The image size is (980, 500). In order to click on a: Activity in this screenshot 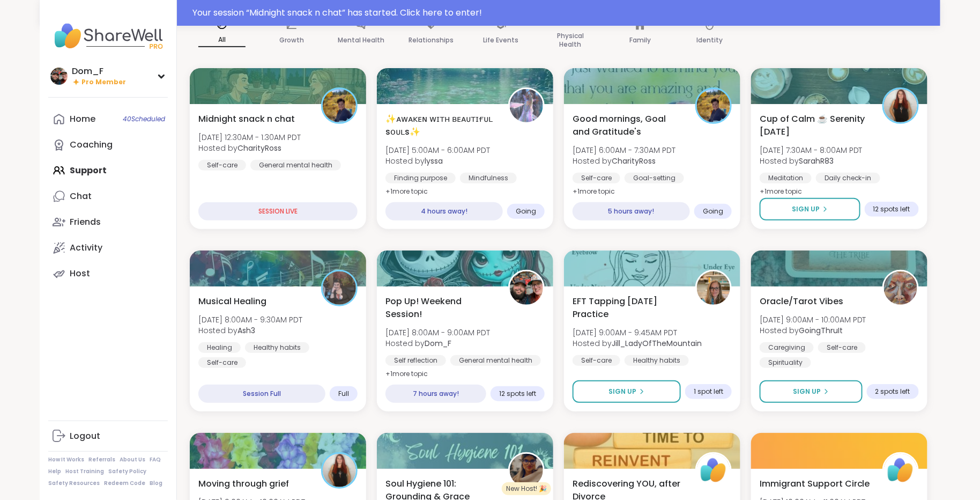, I will do `click(108, 248)`.